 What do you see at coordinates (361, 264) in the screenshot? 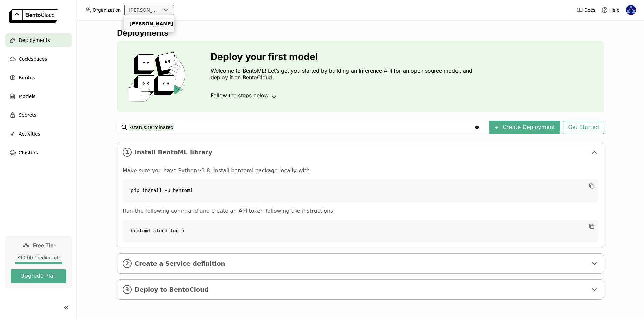
I see `span: Create a Service definition` at bounding box center [361, 264].